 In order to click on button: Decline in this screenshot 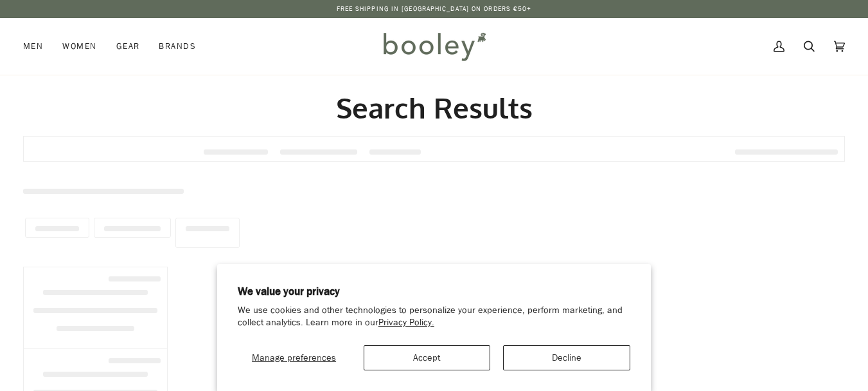, I will do `click(567, 357)`.